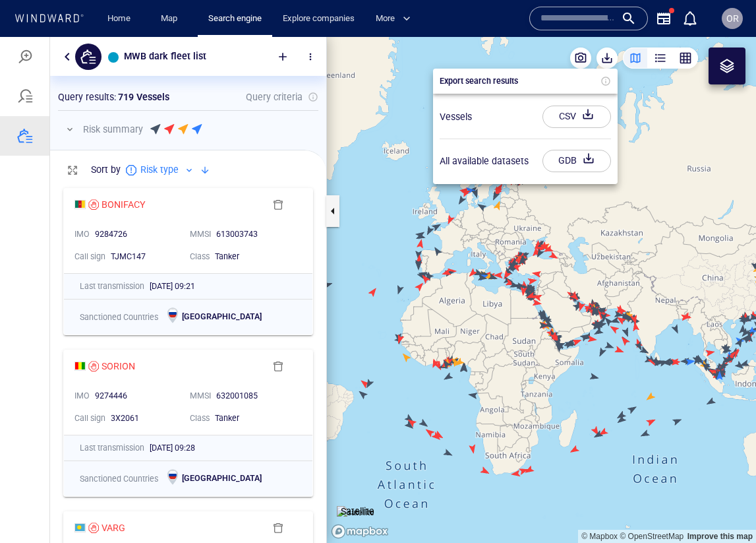 This screenshot has height=543, width=756. I want to click on a: Map, so click(171, 19).